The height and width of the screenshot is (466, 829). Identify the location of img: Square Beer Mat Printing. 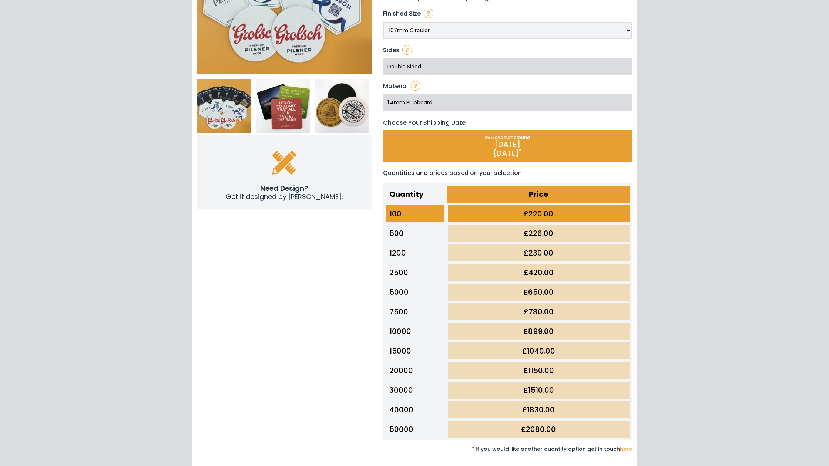
(283, 106).